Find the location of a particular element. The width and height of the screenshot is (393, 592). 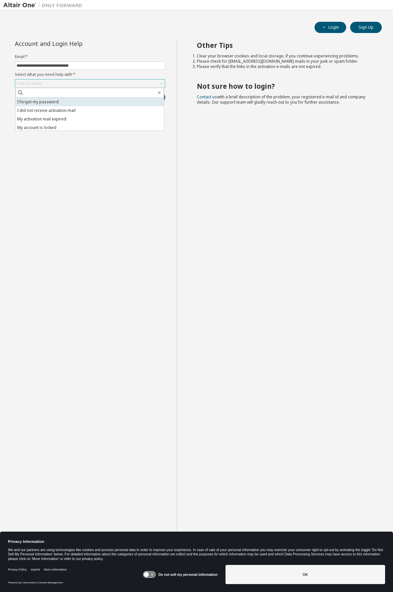

label: Select what you need help with is located at coordinates (90, 75).